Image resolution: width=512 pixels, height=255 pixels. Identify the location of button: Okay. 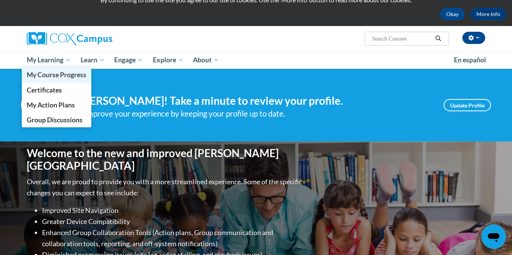
(452, 14).